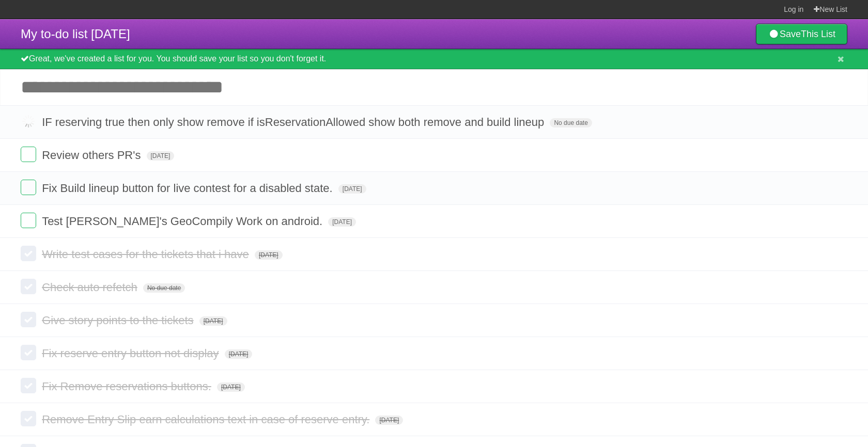 This screenshot has height=447, width=868. What do you see at coordinates (92, 155) in the screenshot?
I see `span: Review others PR's` at bounding box center [92, 155].